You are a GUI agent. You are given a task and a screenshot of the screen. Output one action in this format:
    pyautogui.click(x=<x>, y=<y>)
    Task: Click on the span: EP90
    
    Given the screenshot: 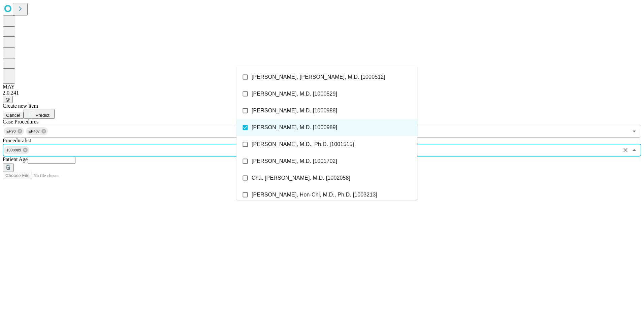 What is the action you would take?
    pyautogui.click(x=11, y=131)
    